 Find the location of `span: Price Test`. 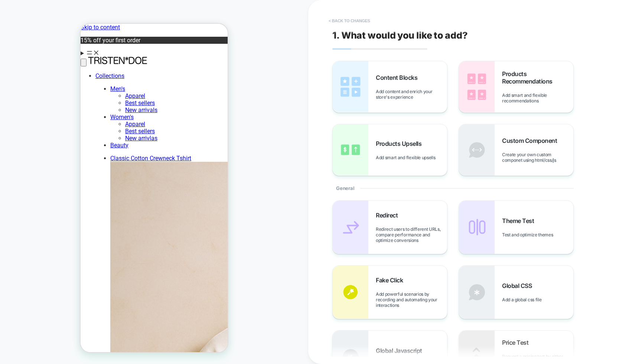

span: Price Test is located at coordinates (517, 342).